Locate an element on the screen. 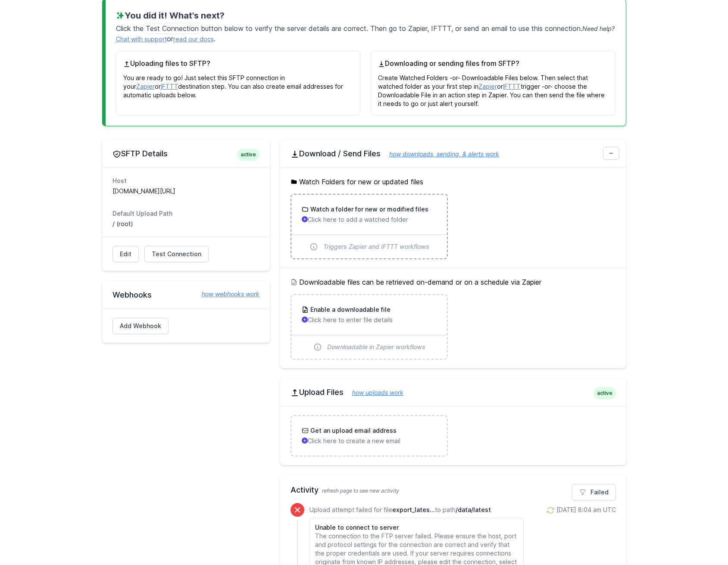  dt: Default Upload Path is located at coordinates (186, 214).